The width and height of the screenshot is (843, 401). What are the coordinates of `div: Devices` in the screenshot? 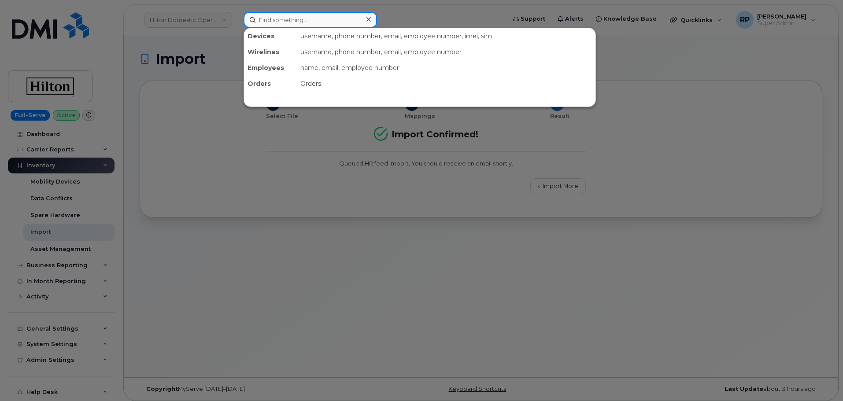 It's located at (270, 36).